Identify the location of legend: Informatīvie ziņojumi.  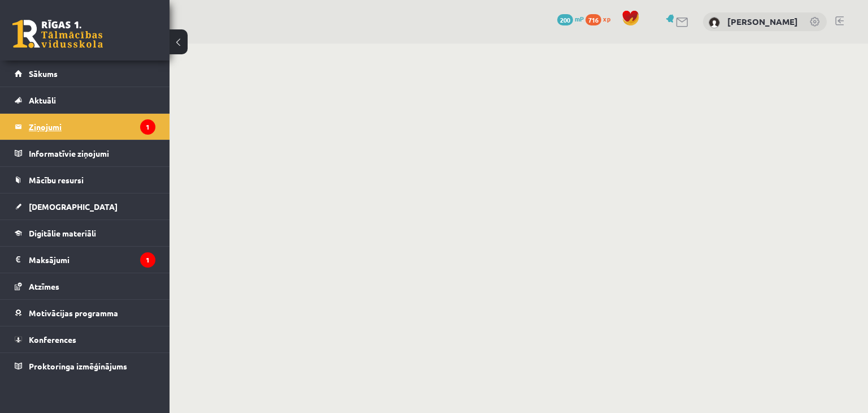
(92, 153).